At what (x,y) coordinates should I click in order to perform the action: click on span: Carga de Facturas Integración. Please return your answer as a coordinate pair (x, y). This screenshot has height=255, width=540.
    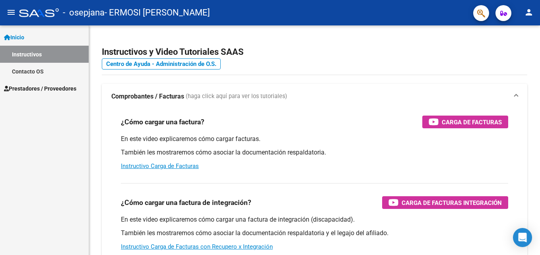
    Looking at the image, I should click on (452, 203).